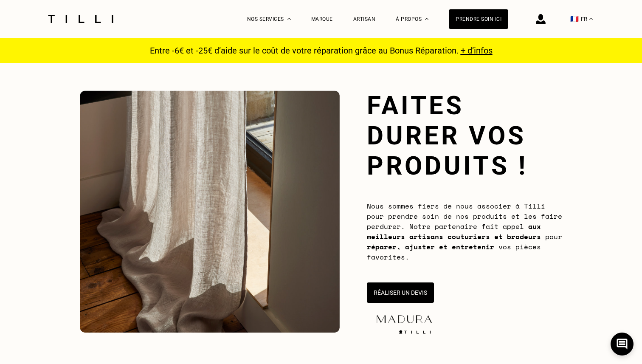 The height and width of the screenshot is (364, 642). I want to click on img: Menu déroulant, so click(289, 19).